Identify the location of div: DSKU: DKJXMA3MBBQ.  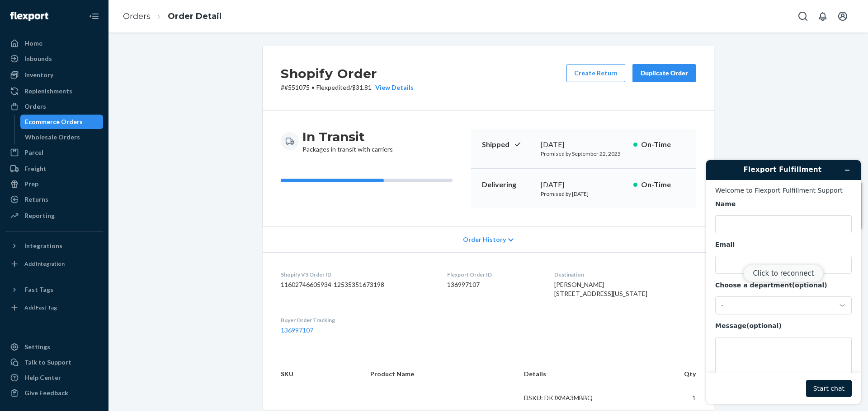
(566, 398).